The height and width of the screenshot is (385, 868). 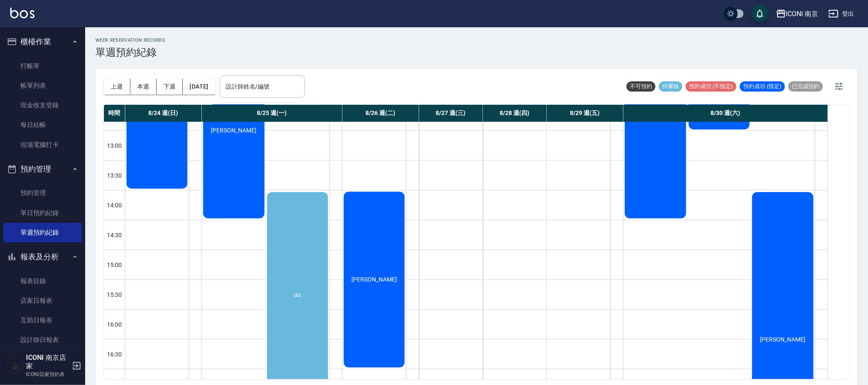 I want to click on div: 14:00, so click(x=115, y=205).